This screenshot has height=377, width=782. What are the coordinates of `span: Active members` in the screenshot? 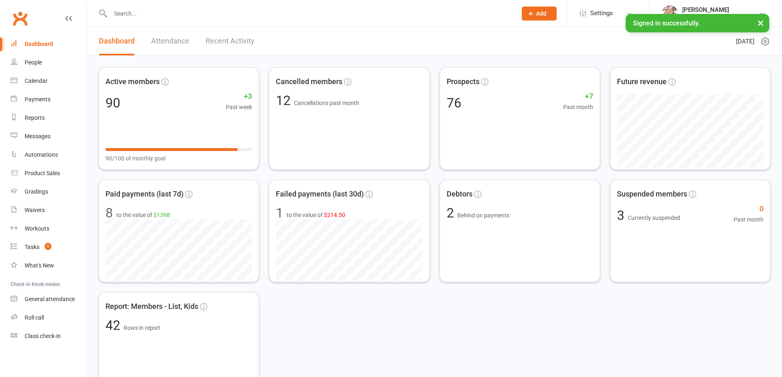 It's located at (133, 82).